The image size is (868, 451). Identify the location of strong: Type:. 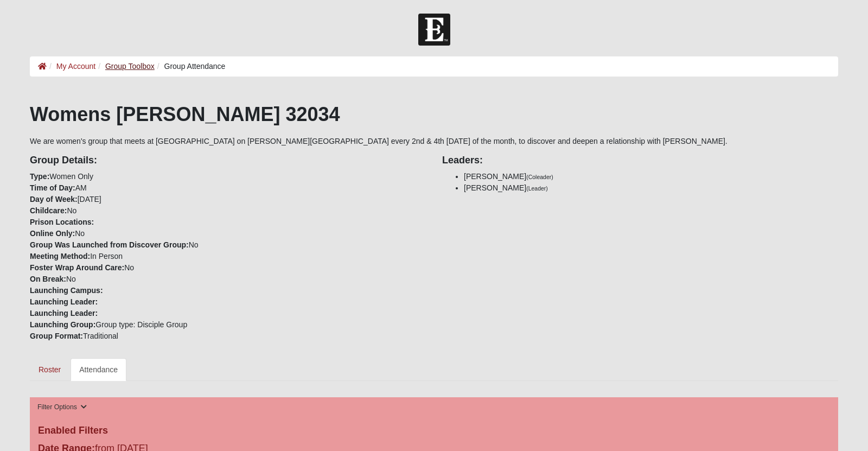
(40, 177).